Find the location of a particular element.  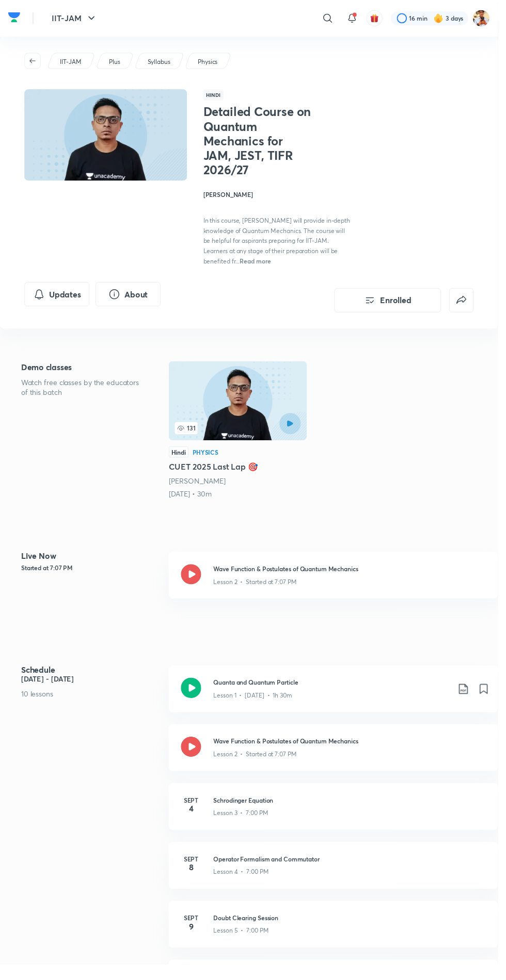

h4: 4 is located at coordinates (194, 822).